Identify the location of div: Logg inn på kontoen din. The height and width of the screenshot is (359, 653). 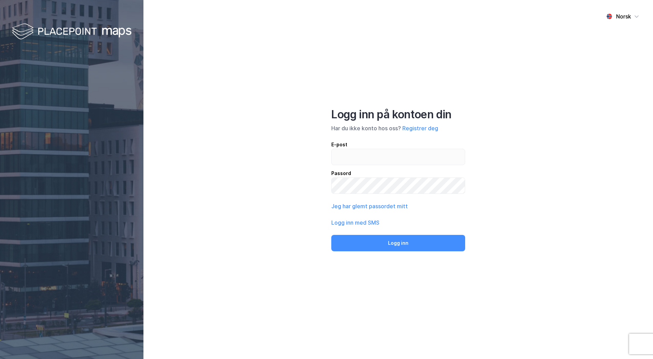
(398, 114).